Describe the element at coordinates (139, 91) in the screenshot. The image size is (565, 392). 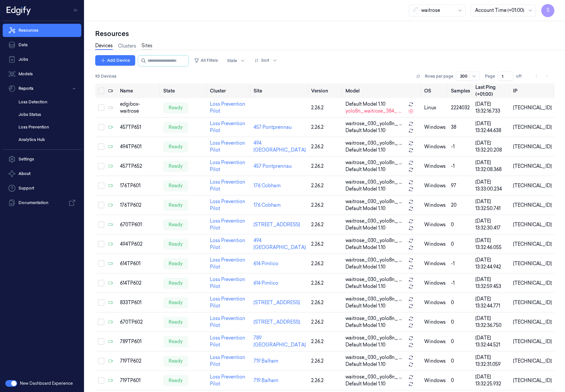
I see `th: Name` at that location.